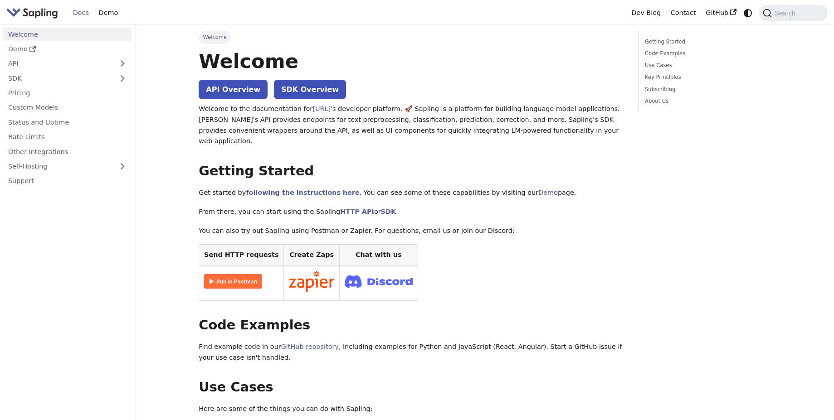 This screenshot has width=834, height=420. Describe the element at coordinates (122, 78) in the screenshot. I see `button: Expand sidebar category 'SDK'` at that location.